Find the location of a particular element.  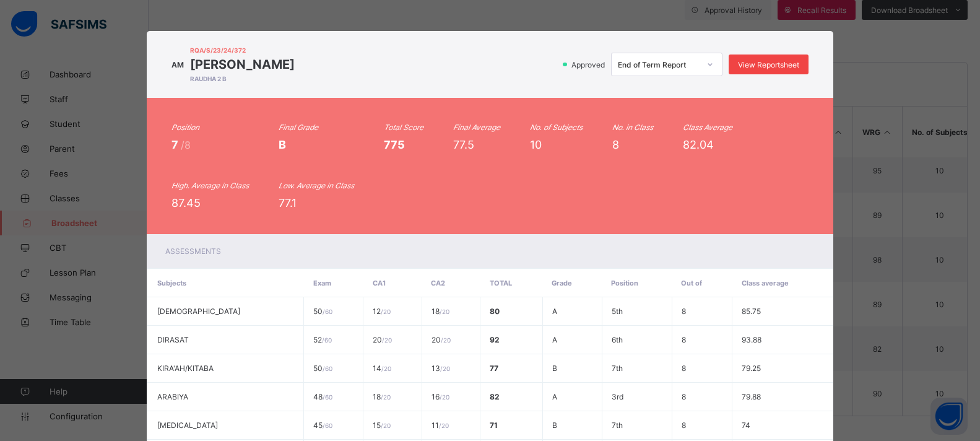

span: CA2 is located at coordinates (438, 283).